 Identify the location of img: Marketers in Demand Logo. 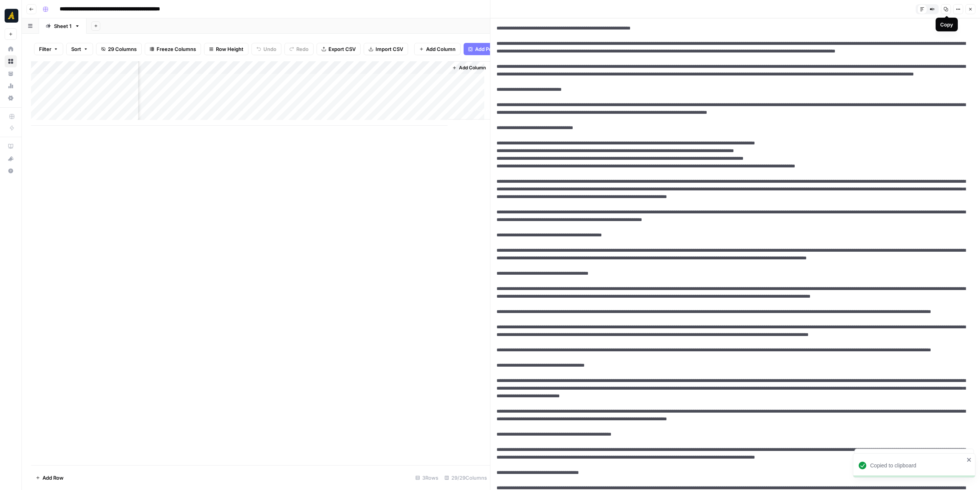
(12, 16).